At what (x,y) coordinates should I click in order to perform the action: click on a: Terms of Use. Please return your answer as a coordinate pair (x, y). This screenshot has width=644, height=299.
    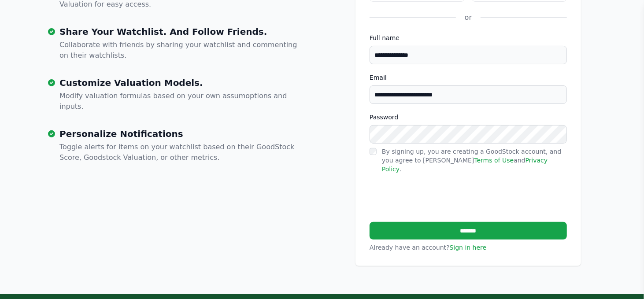
    Looking at the image, I should click on (494, 160).